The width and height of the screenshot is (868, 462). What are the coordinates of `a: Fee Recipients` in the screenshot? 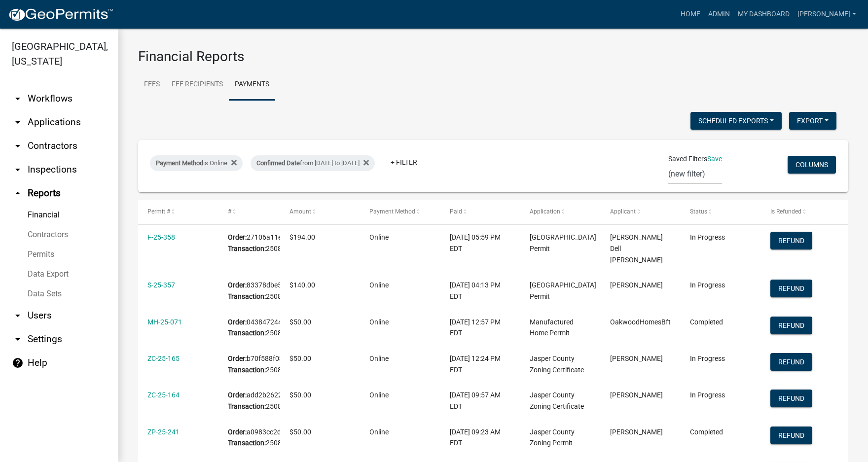 It's located at (197, 85).